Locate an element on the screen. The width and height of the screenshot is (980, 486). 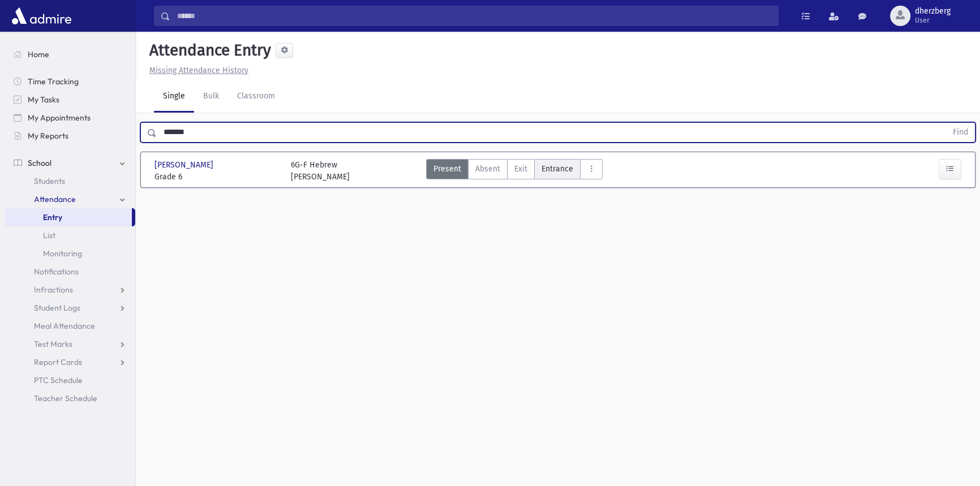
a: Notifications is located at coordinates (69, 271).